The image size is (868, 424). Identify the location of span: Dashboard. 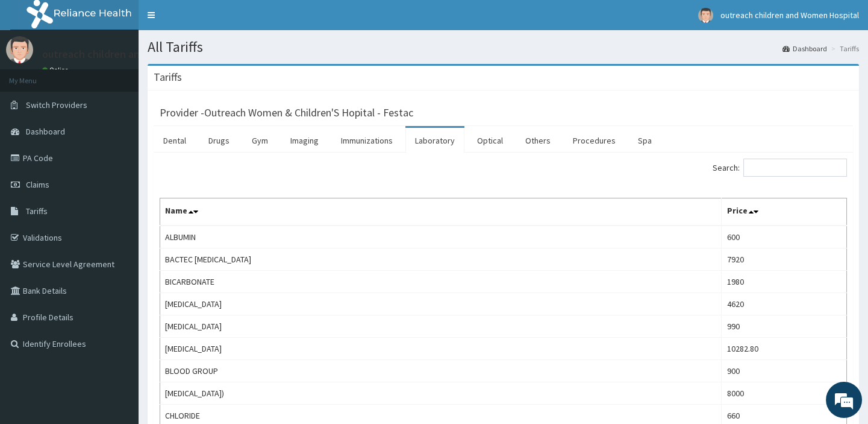
(45, 131).